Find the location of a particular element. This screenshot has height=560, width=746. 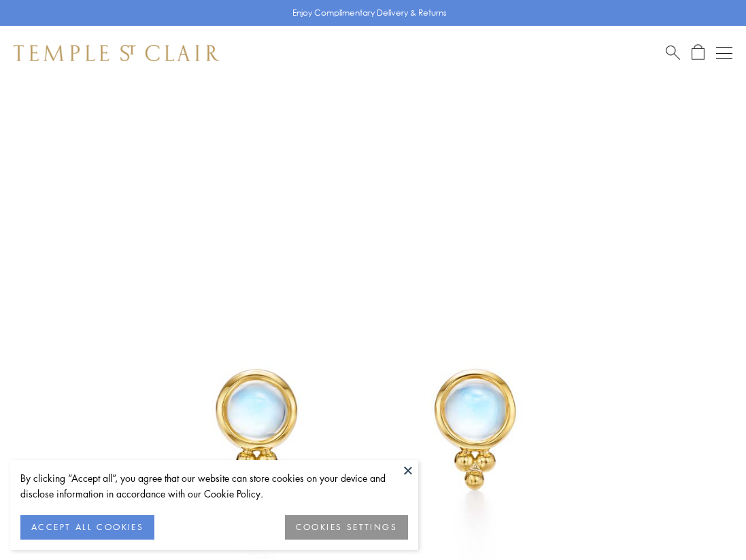

button: COOKIES SETTINGS is located at coordinates (346, 527).